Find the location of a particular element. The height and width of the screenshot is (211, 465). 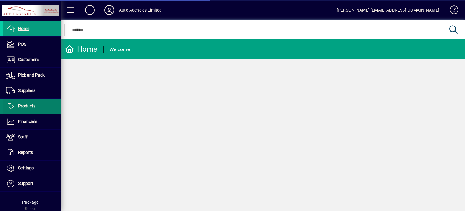

a: Reports is located at coordinates (32, 152).